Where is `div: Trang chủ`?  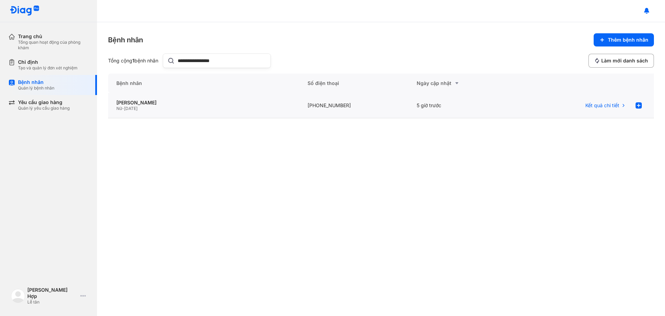 div: Trang chủ is located at coordinates (53, 36).